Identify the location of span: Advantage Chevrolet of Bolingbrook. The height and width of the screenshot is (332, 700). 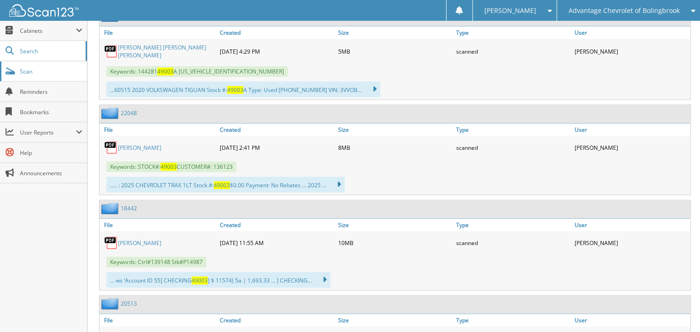
(624, 11).